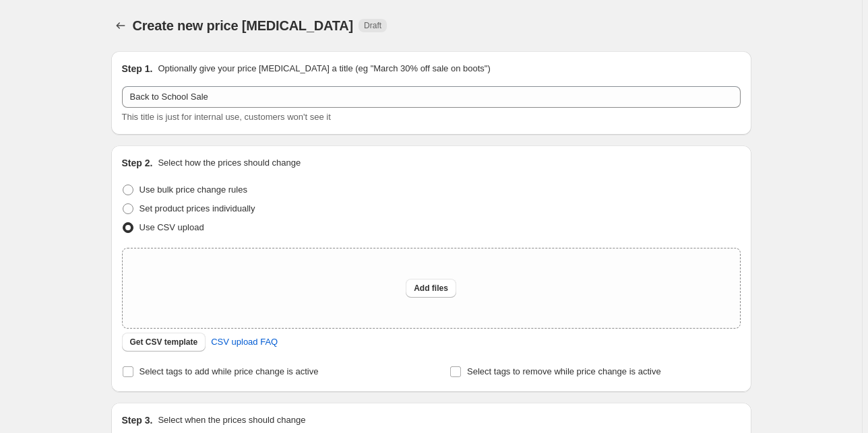 This screenshot has width=868, height=433. Describe the element at coordinates (231, 420) in the screenshot. I see `p: Select when the prices should change` at that location.